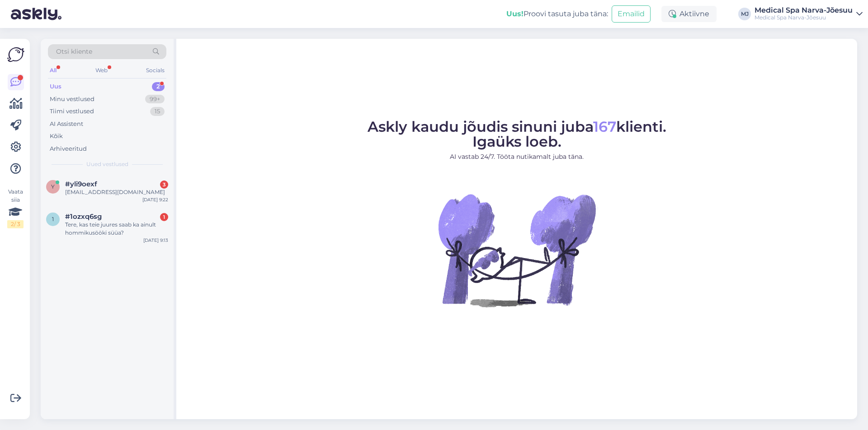 The width and height of the screenshot is (868, 430). I want to click on span: Askly kaudu jõudis sinuni juba klienti. Igaüks loeb., so click(516, 134).